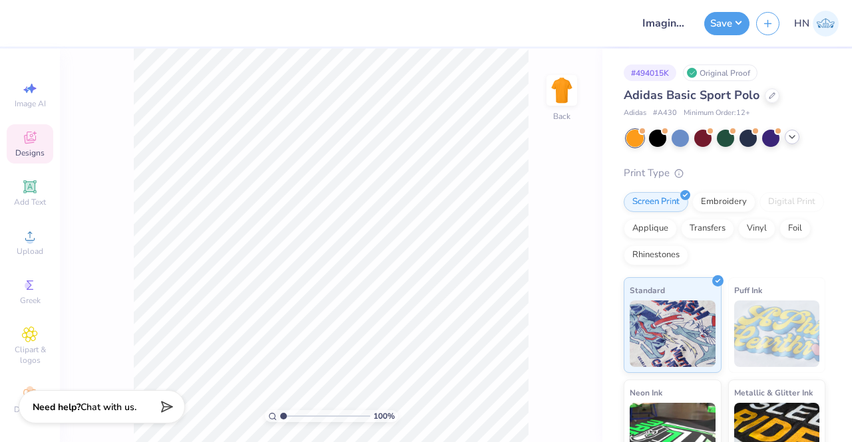 This screenshot has height=442, width=852. What do you see at coordinates (707, 229) in the screenshot?
I see `div: Transfers` at bounding box center [707, 229].